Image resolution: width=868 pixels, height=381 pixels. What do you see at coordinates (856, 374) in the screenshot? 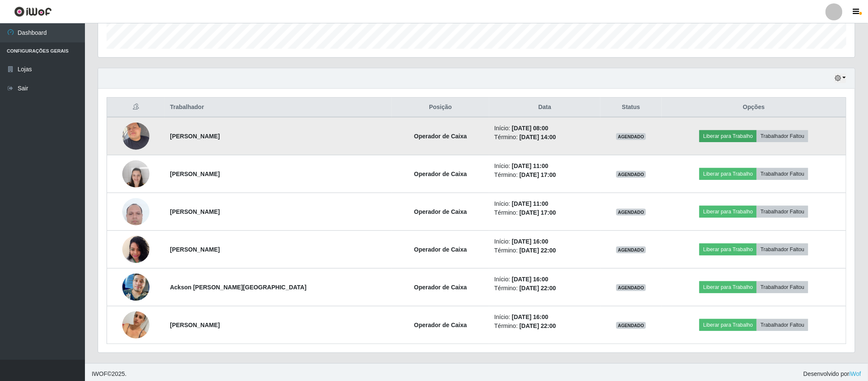
I see `a: iWof` at bounding box center [856, 374].